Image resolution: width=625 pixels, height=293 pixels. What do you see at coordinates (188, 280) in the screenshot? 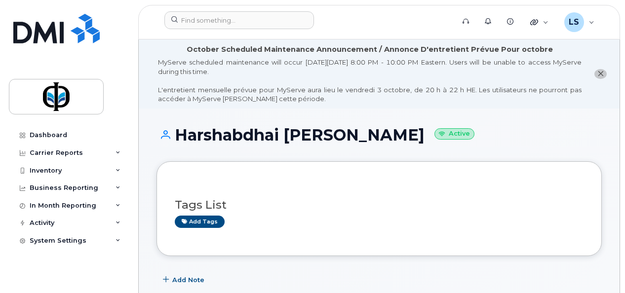
I see `span: Add Note` at bounding box center [188, 280].